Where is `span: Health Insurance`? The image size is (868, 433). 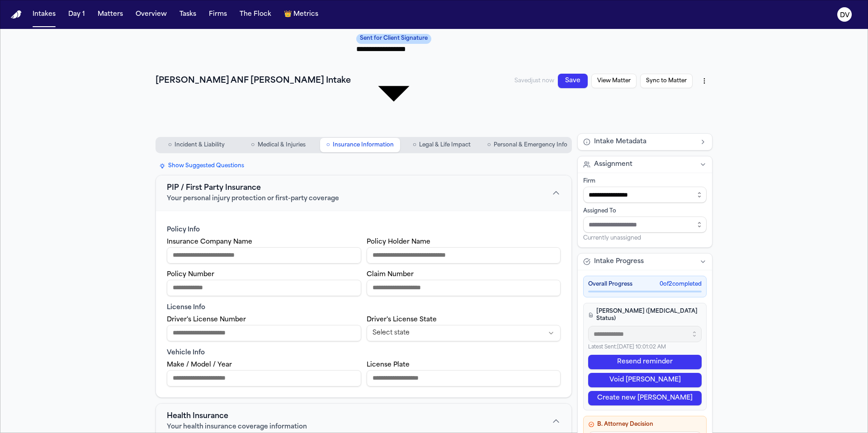
span: Health Insurance is located at coordinates (197, 417).